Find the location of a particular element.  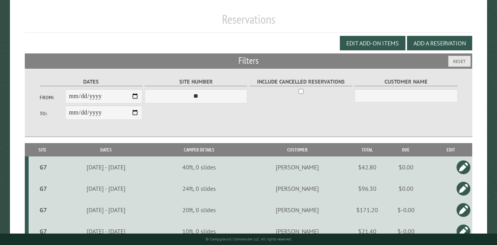

td: $21.40 is located at coordinates (367, 231).